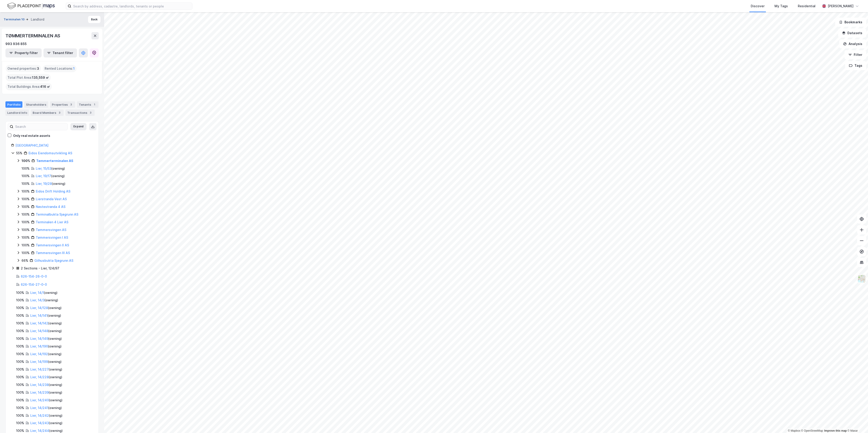 This screenshot has width=868, height=433. What do you see at coordinates (52, 253) in the screenshot?
I see `a: Tømmersvingen III AS` at bounding box center [52, 253].